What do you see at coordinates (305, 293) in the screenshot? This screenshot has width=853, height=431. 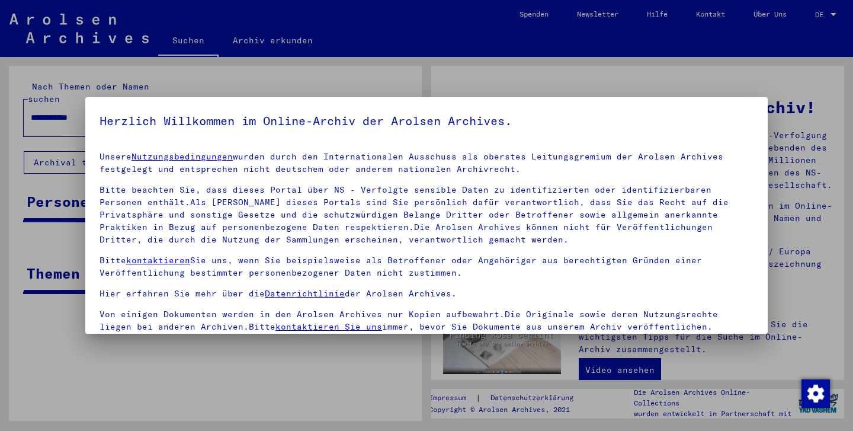 I see `a: Datenrichtlinie` at bounding box center [305, 293].